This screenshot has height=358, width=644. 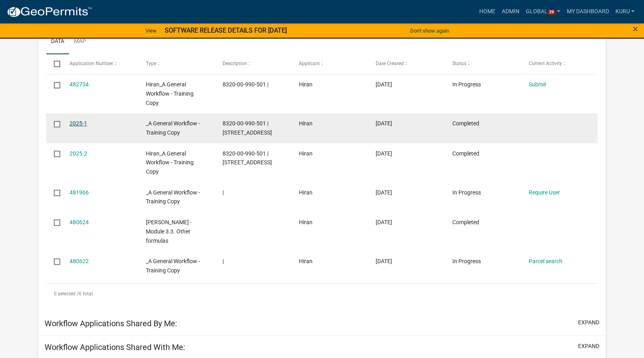 What do you see at coordinates (545, 63) in the screenshot?
I see `span: Current Activity` at bounding box center [545, 63].